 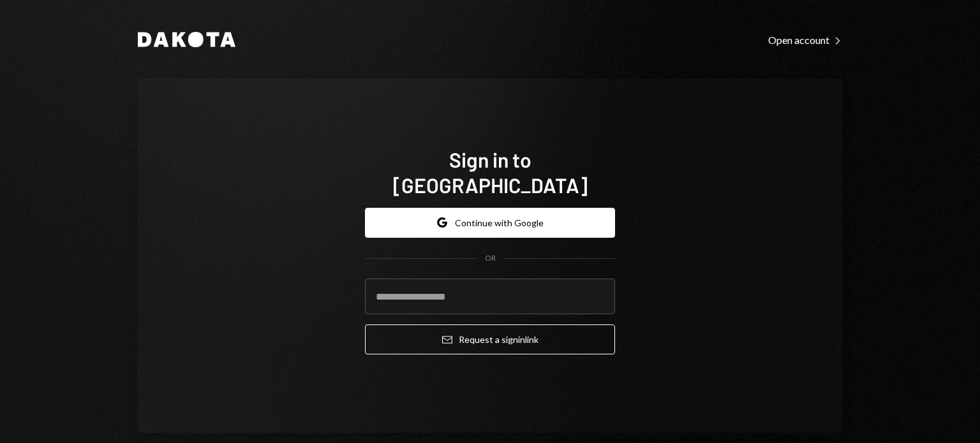 I want to click on button: Continue with Google, so click(x=490, y=222).